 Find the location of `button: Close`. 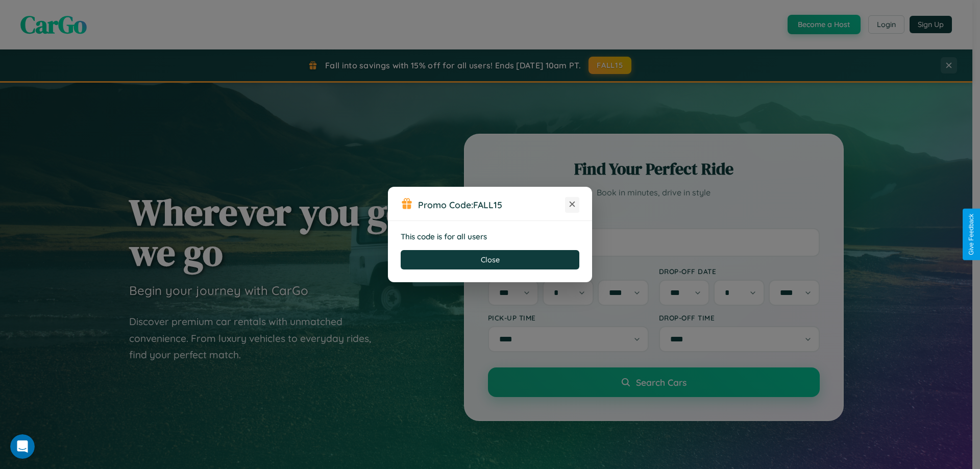

button: Close is located at coordinates (490, 260).